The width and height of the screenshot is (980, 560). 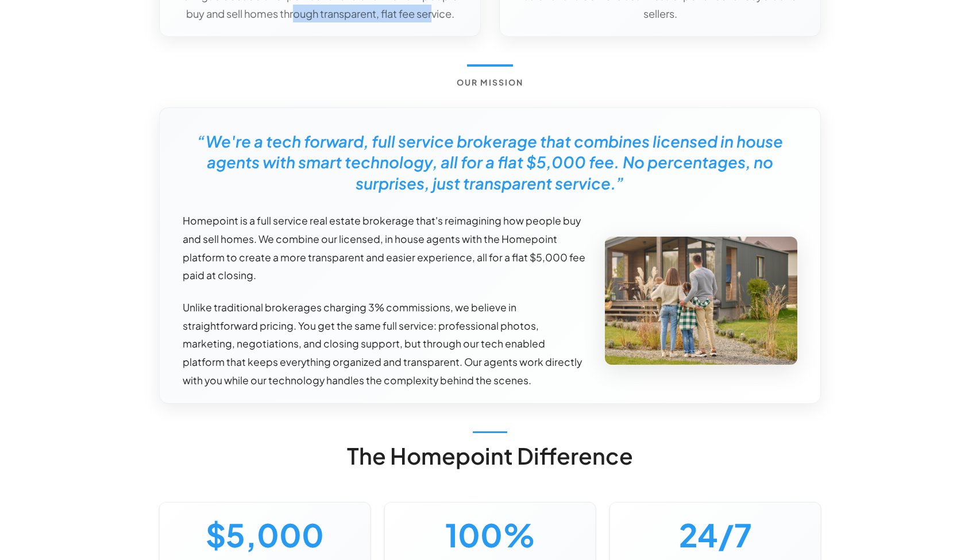 What do you see at coordinates (490, 163) in the screenshot?
I see `h5: “We're a tech forward, full service brokerage that combines licensed in house agents with smart t...` at bounding box center [490, 163].